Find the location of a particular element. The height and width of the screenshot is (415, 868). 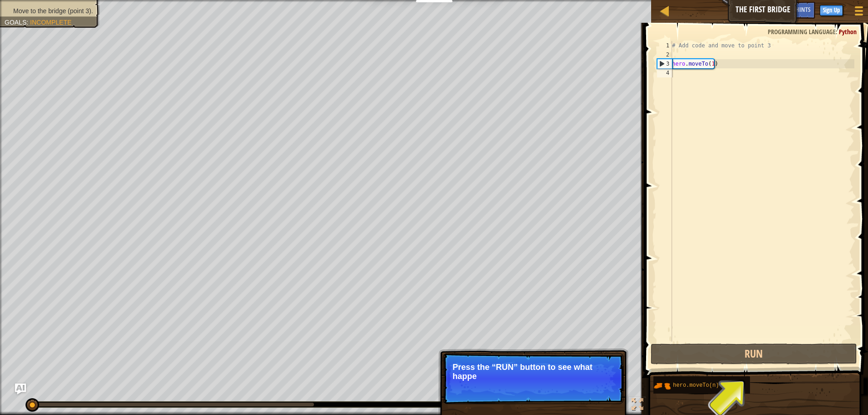

div: 3 is located at coordinates (665, 64).